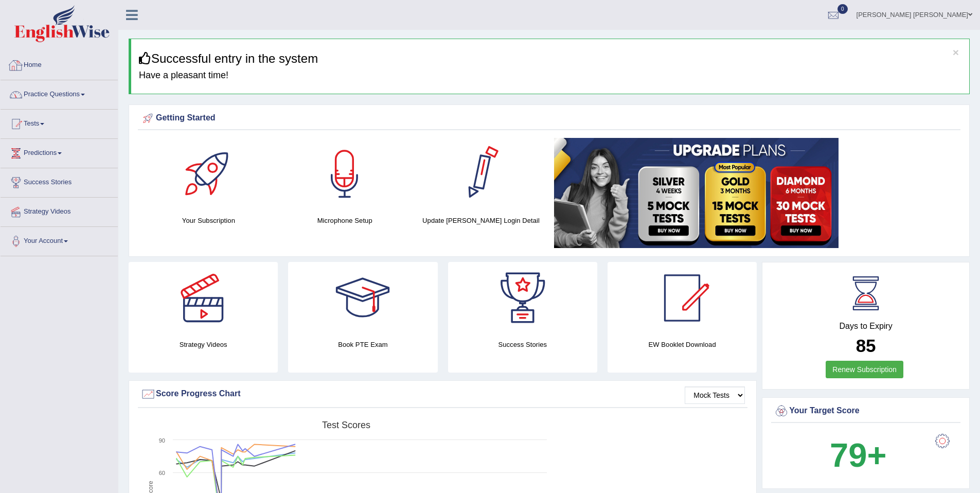 The width and height of the screenshot is (980, 493). I want to click on div: Your Target Score, so click(866, 411).